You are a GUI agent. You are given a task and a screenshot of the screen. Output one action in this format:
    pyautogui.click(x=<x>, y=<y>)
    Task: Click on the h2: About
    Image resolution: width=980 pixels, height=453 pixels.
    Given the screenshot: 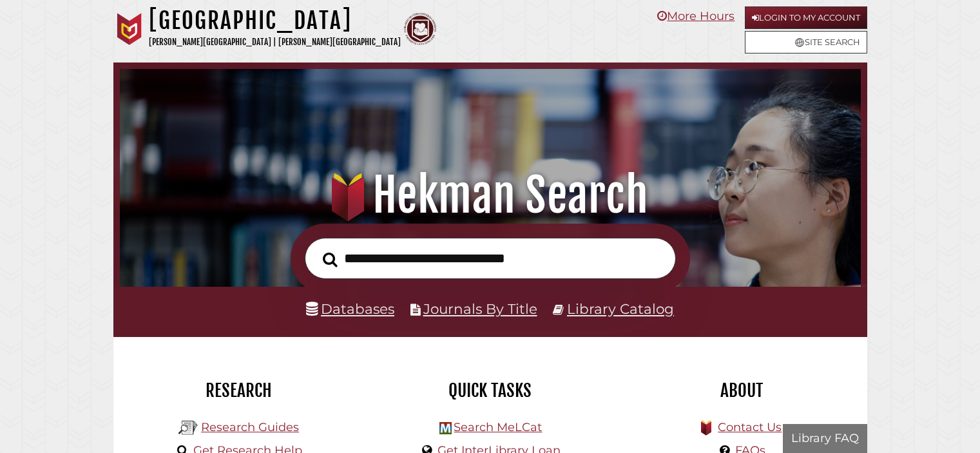 What is the action you would take?
    pyautogui.click(x=742, y=390)
    